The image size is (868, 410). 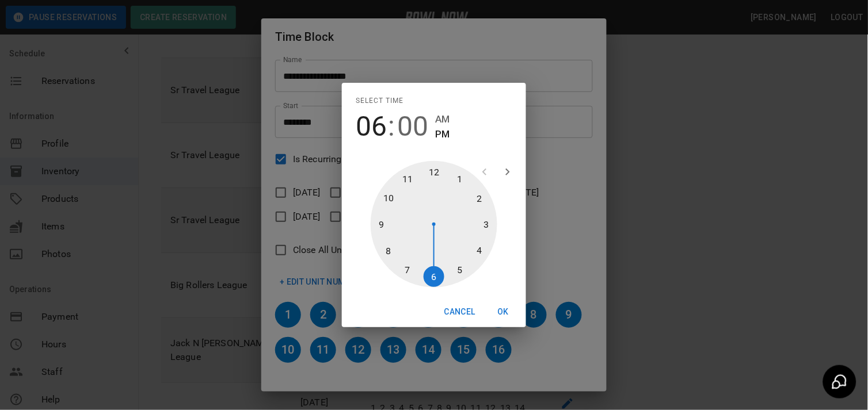 What do you see at coordinates (460, 312) in the screenshot?
I see `button: Cancel` at bounding box center [460, 312].